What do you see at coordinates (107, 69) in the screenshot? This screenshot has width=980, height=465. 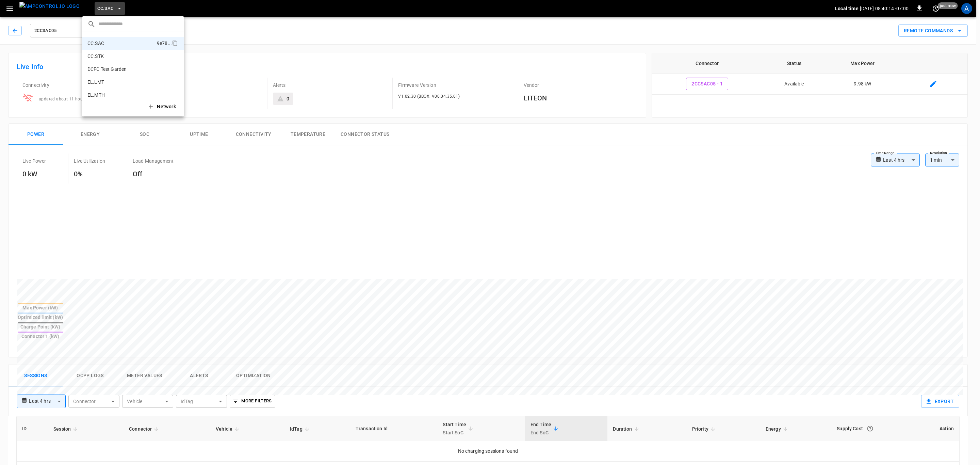 I see `p: DCFC Test Garden` at bounding box center [107, 69].